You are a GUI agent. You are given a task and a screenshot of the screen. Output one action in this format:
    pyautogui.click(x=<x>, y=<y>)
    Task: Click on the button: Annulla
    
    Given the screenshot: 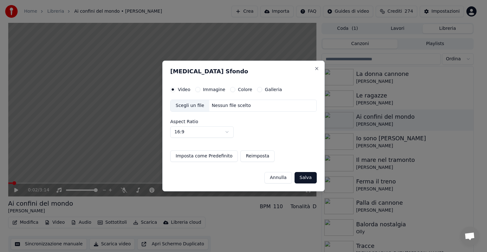 What is the action you would take?
    pyautogui.click(x=278, y=178)
    